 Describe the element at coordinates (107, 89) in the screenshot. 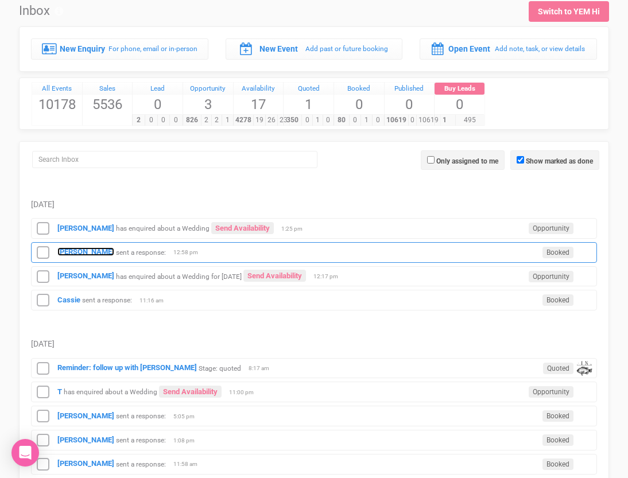

I see `a: Sales` at that location.